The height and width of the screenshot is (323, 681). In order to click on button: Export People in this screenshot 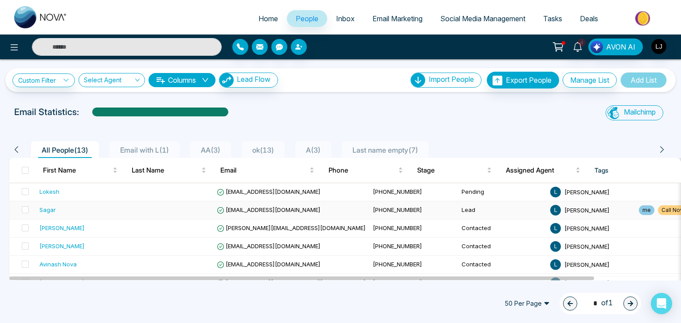, I will do `click(522, 80)`.